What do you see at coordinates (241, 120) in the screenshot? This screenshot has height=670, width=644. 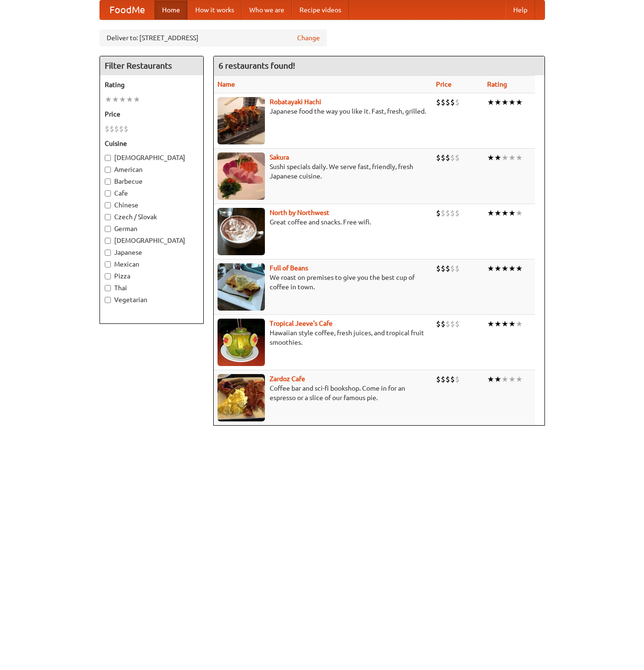 I see `img: robatayaki.jpg` at bounding box center [241, 120].